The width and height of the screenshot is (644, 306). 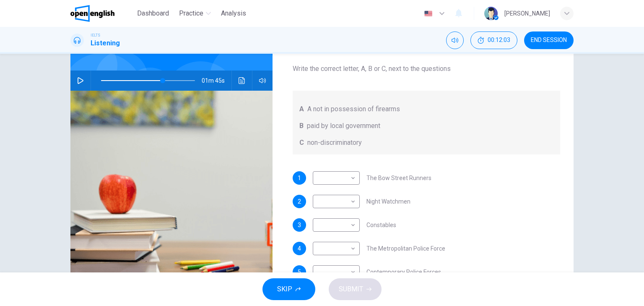 I want to click on span: 1, so click(x=299, y=178).